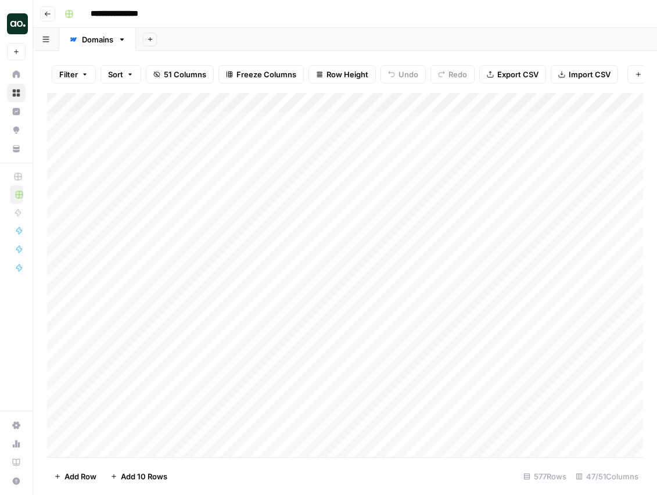 This screenshot has height=495, width=657. What do you see at coordinates (16, 93) in the screenshot?
I see `a: Browse` at bounding box center [16, 93].